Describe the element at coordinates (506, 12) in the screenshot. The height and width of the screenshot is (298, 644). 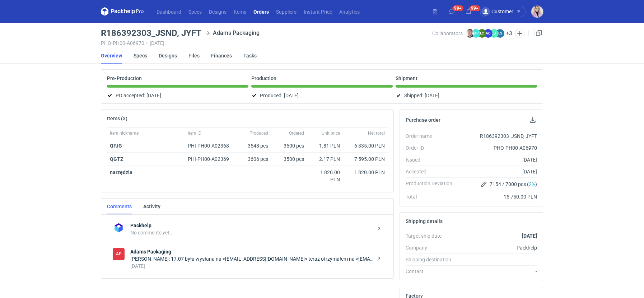
I see `button: Customer` at that location.